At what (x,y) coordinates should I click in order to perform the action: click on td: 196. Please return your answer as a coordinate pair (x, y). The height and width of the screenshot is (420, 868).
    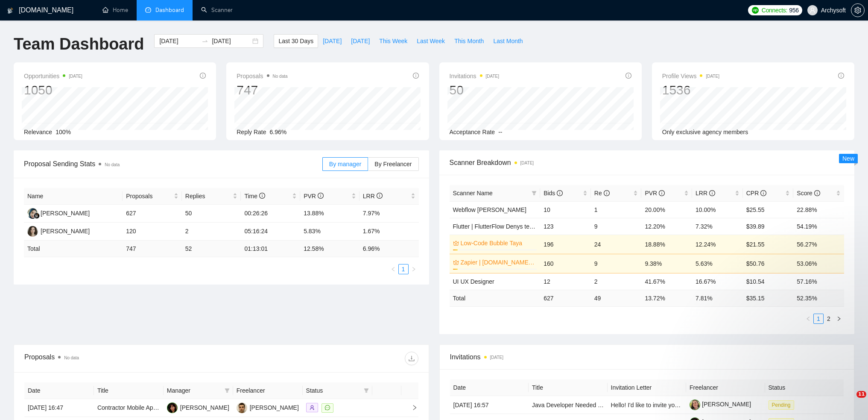
    Looking at the image, I should click on (565, 244).